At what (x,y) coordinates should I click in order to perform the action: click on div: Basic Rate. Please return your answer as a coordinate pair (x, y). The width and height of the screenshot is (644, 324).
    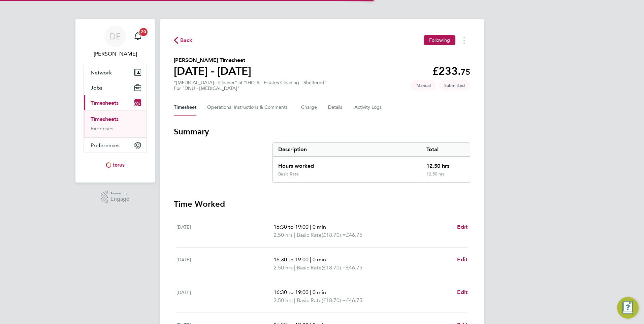
    Looking at the image, I should click on (289, 174).